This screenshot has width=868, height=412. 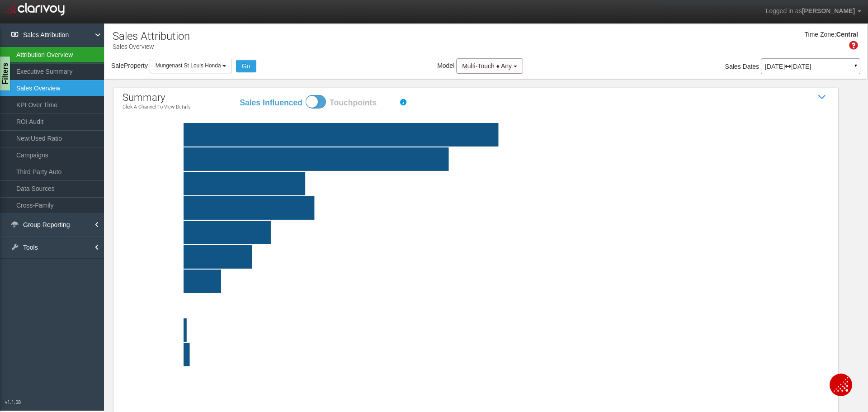 What do you see at coordinates (818, 35) in the screenshot?
I see `div: Time Zone:` at bounding box center [818, 35].